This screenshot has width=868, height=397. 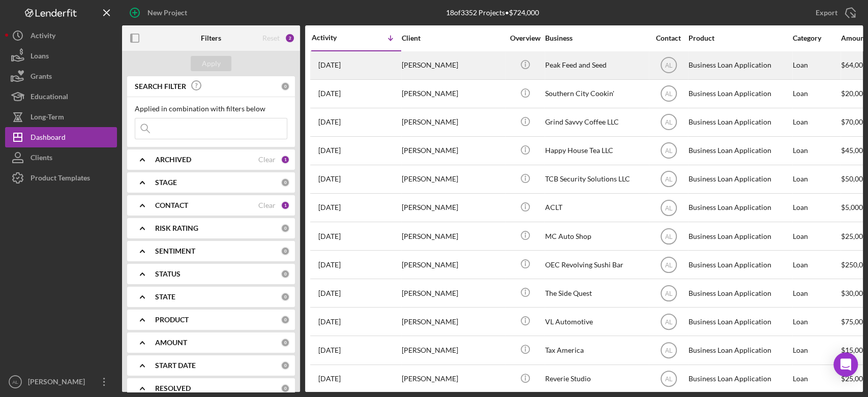 I want to click on b: Filters, so click(x=211, y=38).